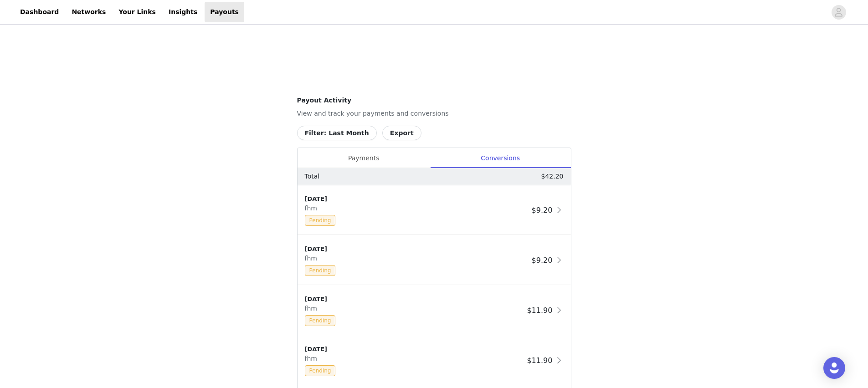  Describe the element at coordinates (500, 158) in the screenshot. I see `div: Conversions` at that location.